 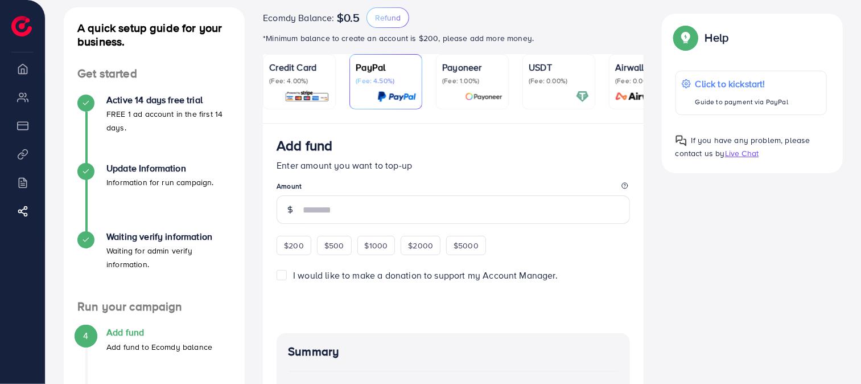 What do you see at coordinates (742, 153) in the screenshot?
I see `span: Live Chat` at bounding box center [742, 153].